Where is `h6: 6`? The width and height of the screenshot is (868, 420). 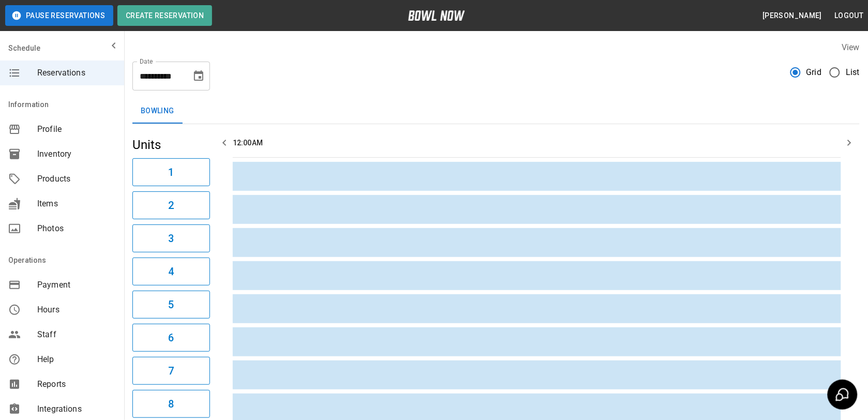
h6: 6 is located at coordinates (171, 338).